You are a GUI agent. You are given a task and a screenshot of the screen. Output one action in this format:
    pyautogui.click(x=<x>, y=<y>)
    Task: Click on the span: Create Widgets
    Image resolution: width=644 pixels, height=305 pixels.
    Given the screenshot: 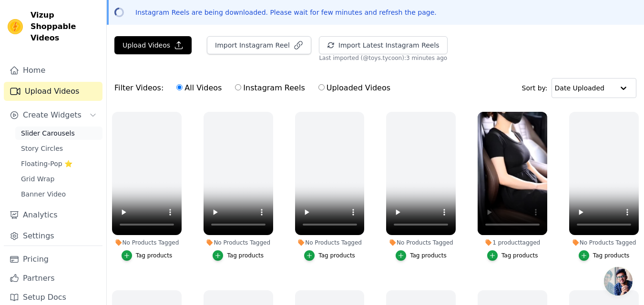 What is the action you would take?
    pyautogui.click(x=52, y=115)
    